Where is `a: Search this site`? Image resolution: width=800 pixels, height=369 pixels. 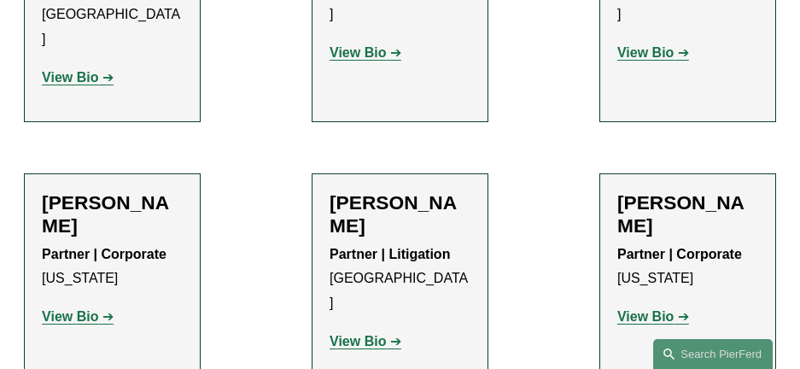
a: Search this site is located at coordinates (713, 353).